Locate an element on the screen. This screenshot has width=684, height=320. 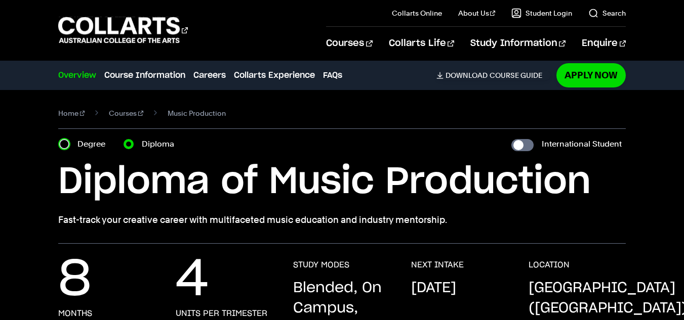
a: Collarts Experience is located at coordinates (274, 75).